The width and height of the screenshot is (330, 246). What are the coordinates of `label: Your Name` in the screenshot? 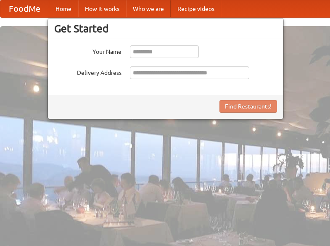 It's located at (88, 50).